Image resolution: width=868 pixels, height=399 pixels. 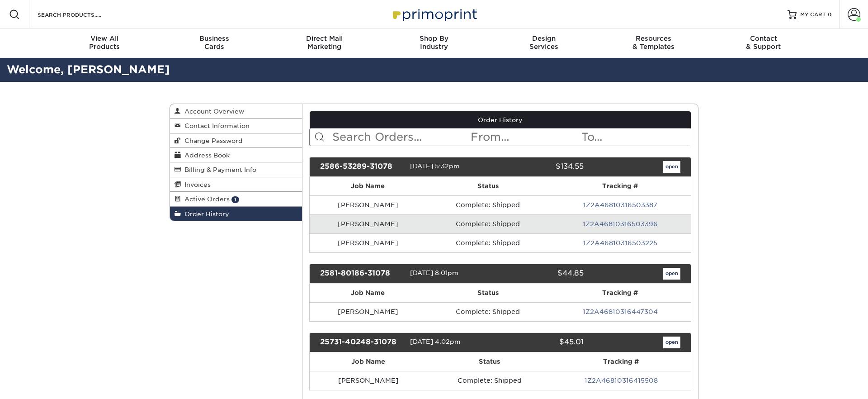 I want to click on a: Billing & Payment Info, so click(x=236, y=170).